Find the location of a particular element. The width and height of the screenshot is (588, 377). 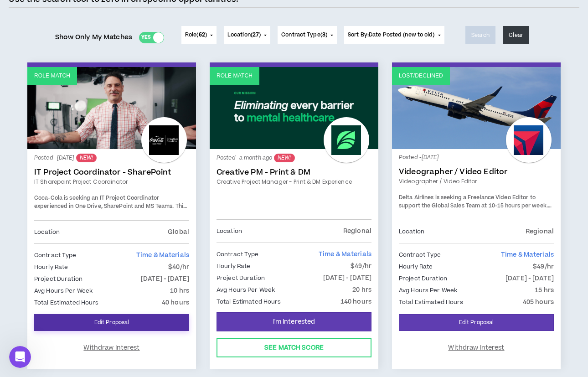

span: 62 is located at coordinates (202, 34).